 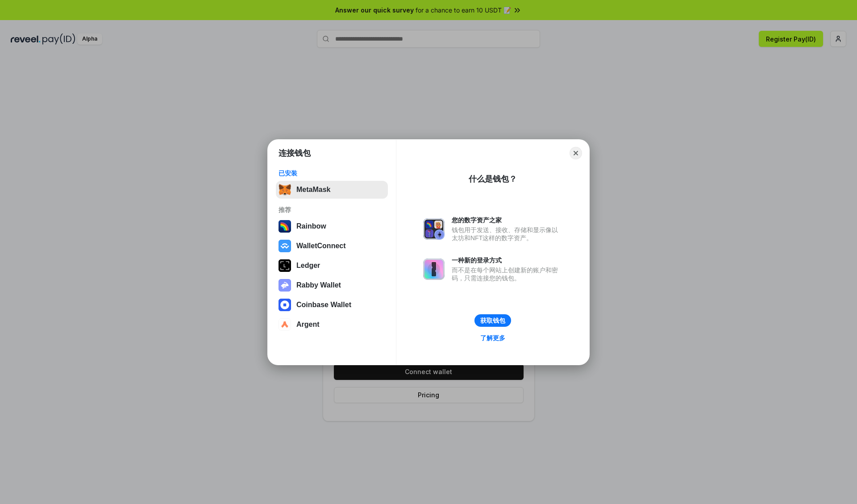 What do you see at coordinates (508, 234) in the screenshot?
I see `div: 钱包用于发送、接收、存储和显示像以太坊和NFT这样的数字资产。` at bounding box center [508, 234].